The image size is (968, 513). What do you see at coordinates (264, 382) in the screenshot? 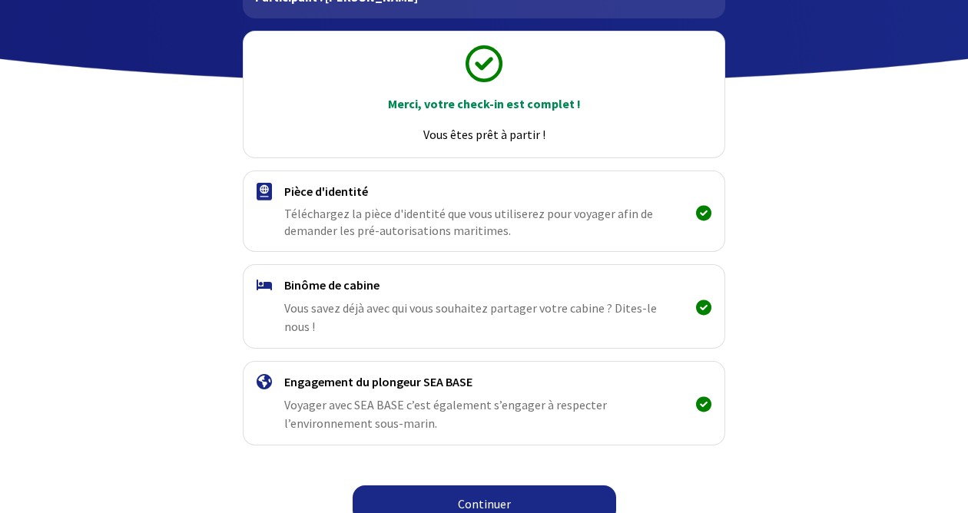
I see `img: engagement.svg` at bounding box center [264, 382].